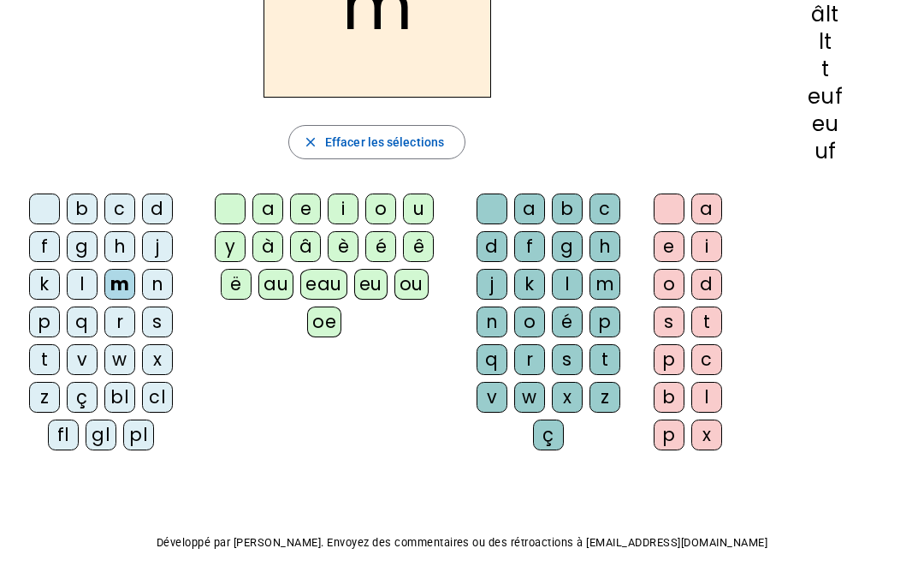 Image resolution: width=924 pixels, height=584 pixels. Describe the element at coordinates (323, 285) in the screenshot. I see `div: eau` at that location.